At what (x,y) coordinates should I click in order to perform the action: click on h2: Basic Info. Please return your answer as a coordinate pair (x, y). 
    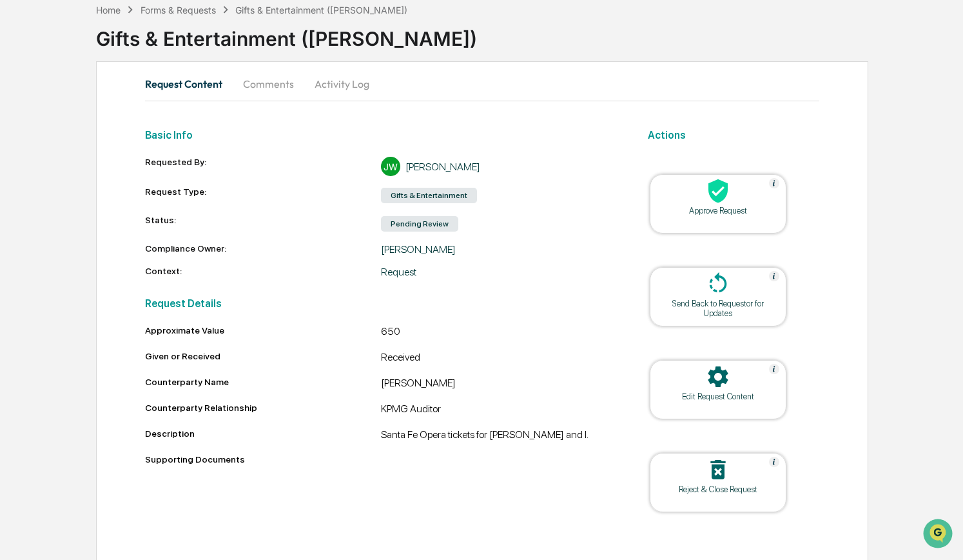
    Looking at the image, I should click on (381, 135).